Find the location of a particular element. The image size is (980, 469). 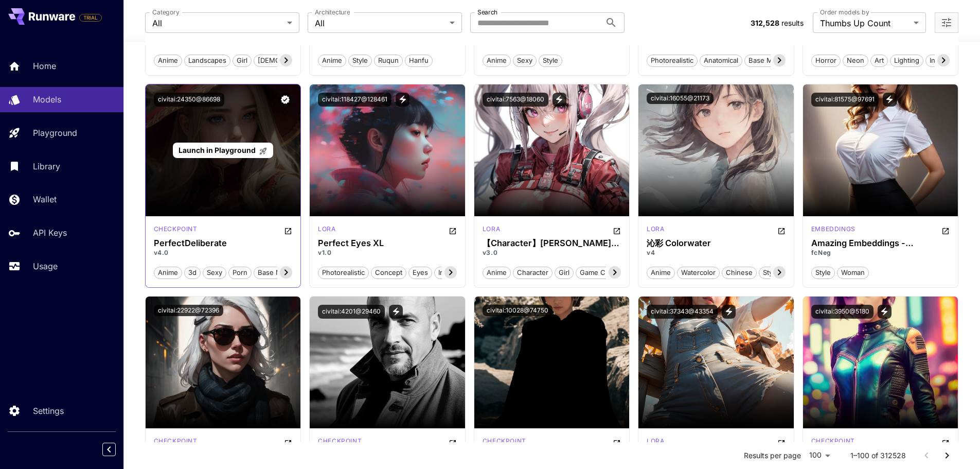

span: TRIAL is located at coordinates (91, 18).